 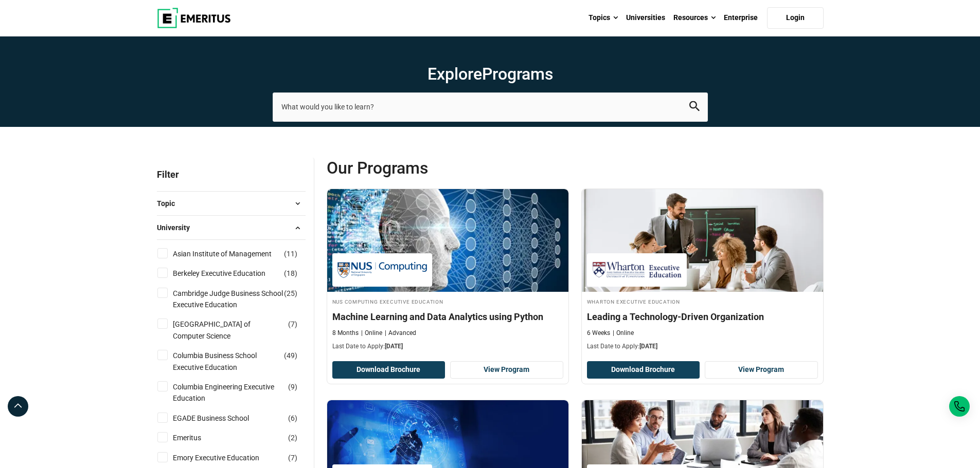 I want to click on span: 49, so click(x=291, y=356).